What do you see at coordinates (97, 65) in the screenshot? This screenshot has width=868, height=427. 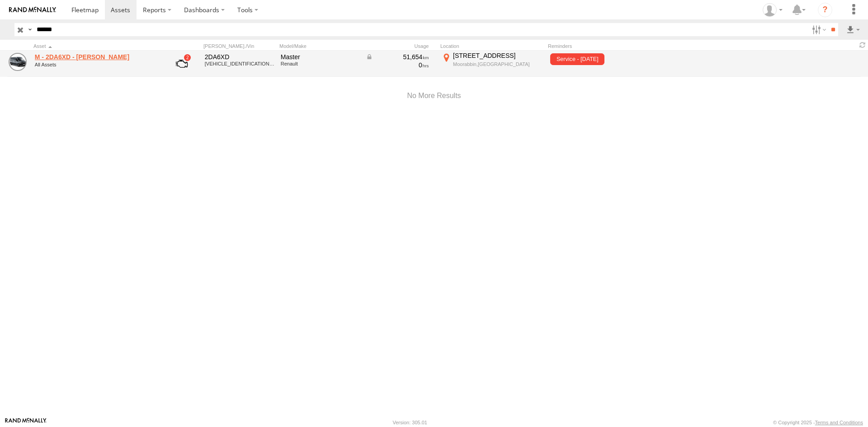 I see `div: undefined` at bounding box center [97, 65].